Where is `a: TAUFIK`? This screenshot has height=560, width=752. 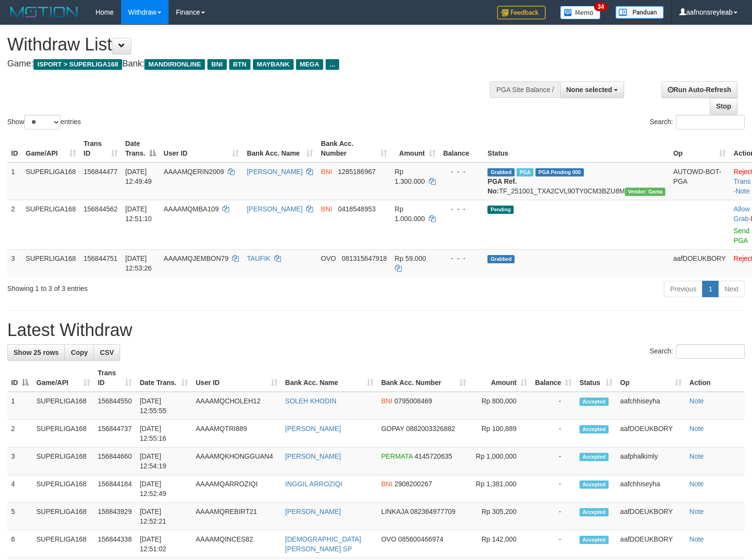
a: TAUFIK is located at coordinates (258, 258).